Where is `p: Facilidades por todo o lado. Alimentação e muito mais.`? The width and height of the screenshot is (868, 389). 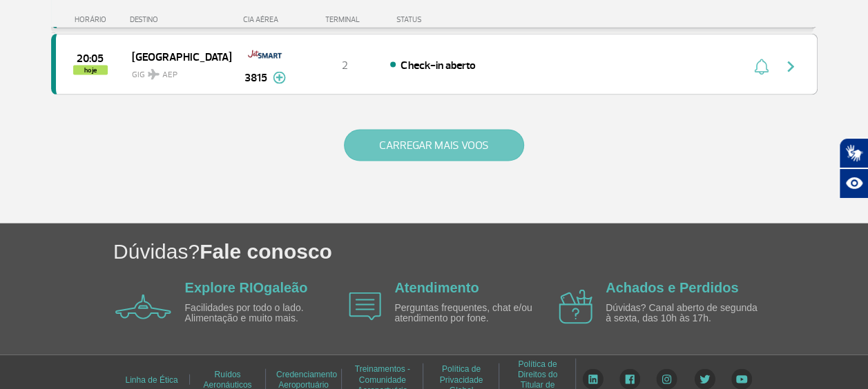
p: Facilidades por todo o lado. Alimentação e muito mais. is located at coordinates (264, 313).